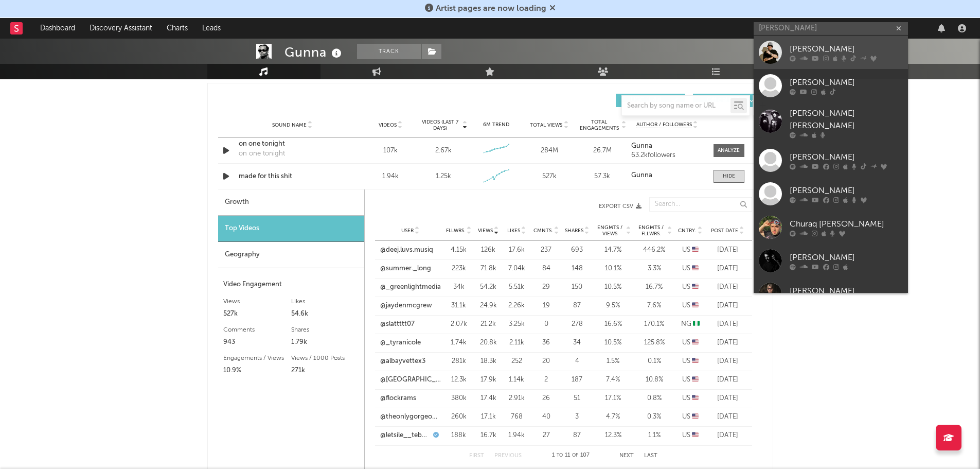 This screenshot has width=980, height=469. Describe the element at coordinates (575, 455) in the screenshot. I see `span: of` at that location.